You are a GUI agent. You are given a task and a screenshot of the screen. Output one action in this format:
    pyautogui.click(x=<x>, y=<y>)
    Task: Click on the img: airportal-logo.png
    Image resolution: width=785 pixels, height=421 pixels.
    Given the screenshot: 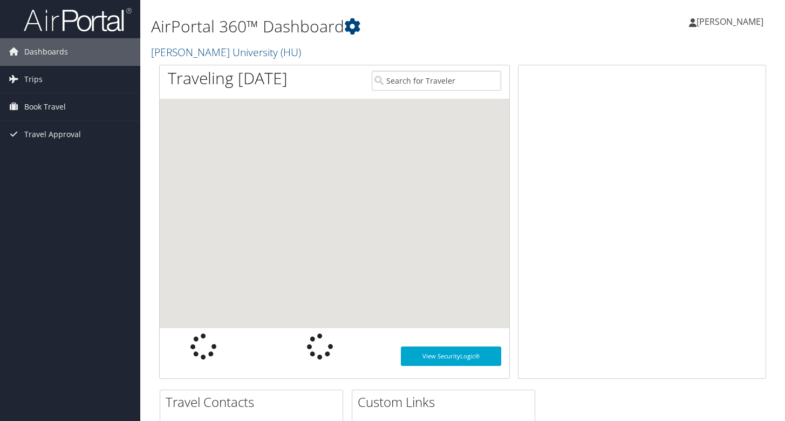 What is the action you would take?
    pyautogui.click(x=78, y=19)
    